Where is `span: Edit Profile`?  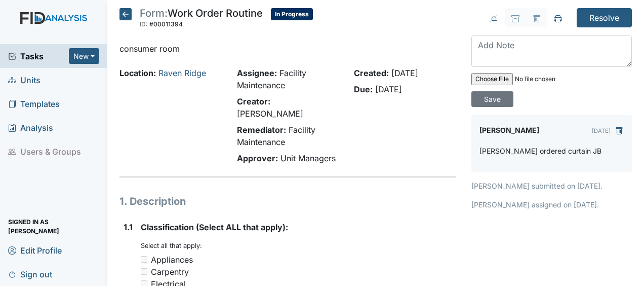
span: Edit Profile is located at coordinates (35, 250).